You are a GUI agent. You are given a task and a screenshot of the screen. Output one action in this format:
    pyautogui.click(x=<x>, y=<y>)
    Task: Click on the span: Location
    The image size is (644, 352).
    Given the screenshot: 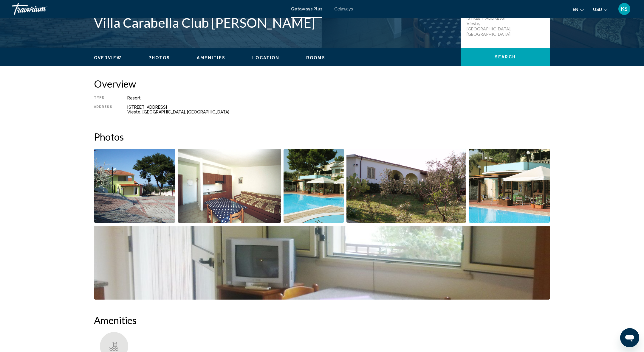 What is the action you would take?
    pyautogui.click(x=266, y=58)
    